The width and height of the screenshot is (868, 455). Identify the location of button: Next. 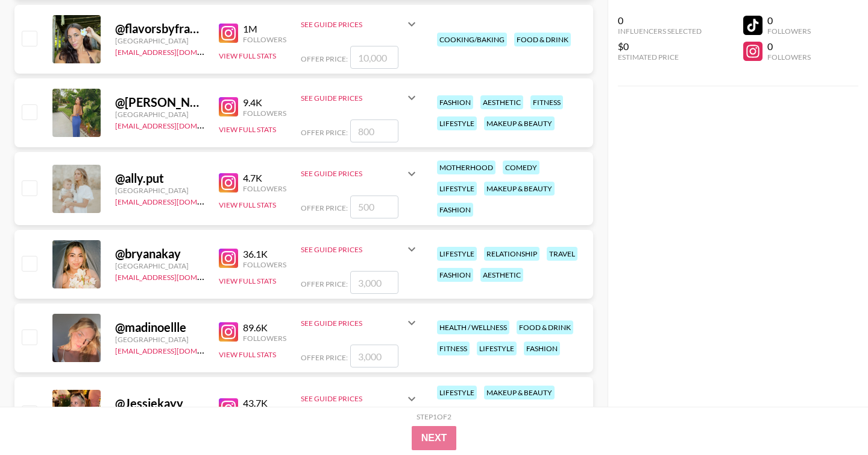
(434, 438).